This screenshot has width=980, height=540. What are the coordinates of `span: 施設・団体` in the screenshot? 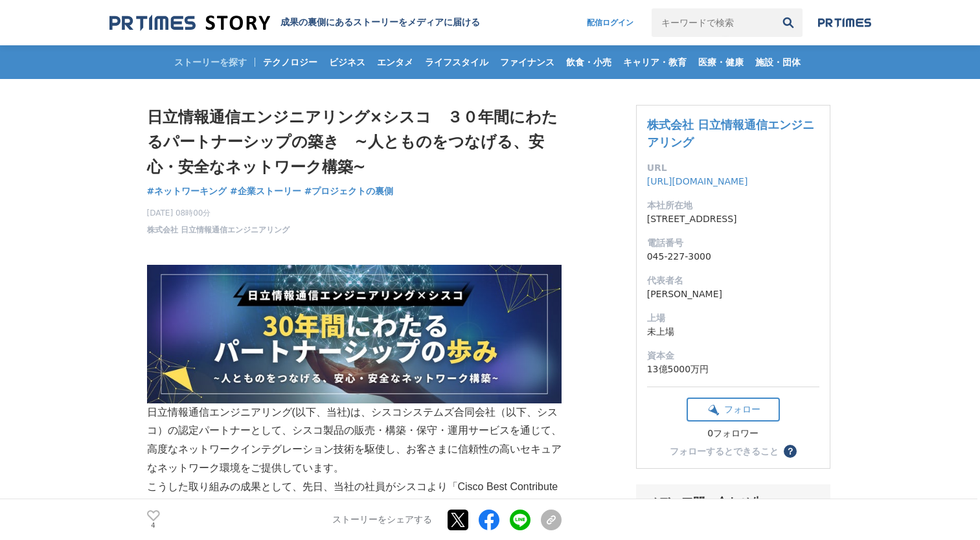 It's located at (778, 62).